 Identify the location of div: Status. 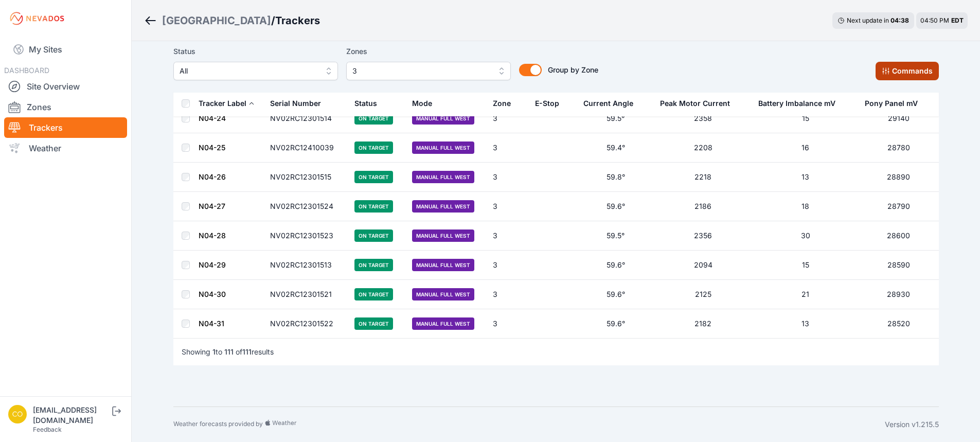
(366, 103).